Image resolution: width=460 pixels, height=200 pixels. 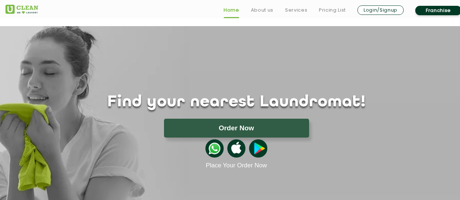 I want to click on a: Services, so click(x=296, y=10).